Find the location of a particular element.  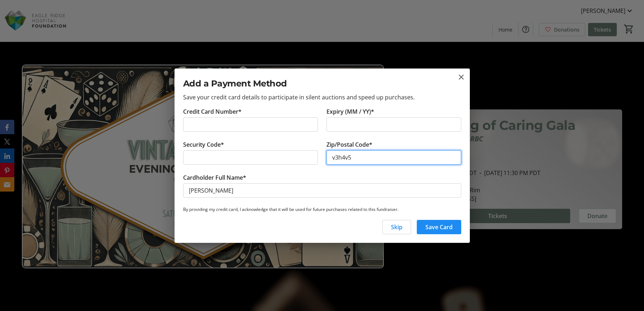

h2: Add a Payment Method is located at coordinates (322, 84).